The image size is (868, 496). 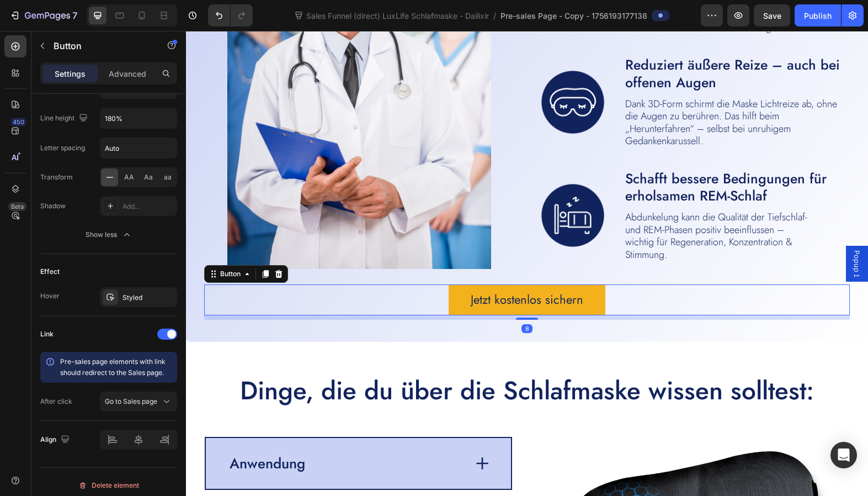 I want to click on div: Effect, so click(x=50, y=272).